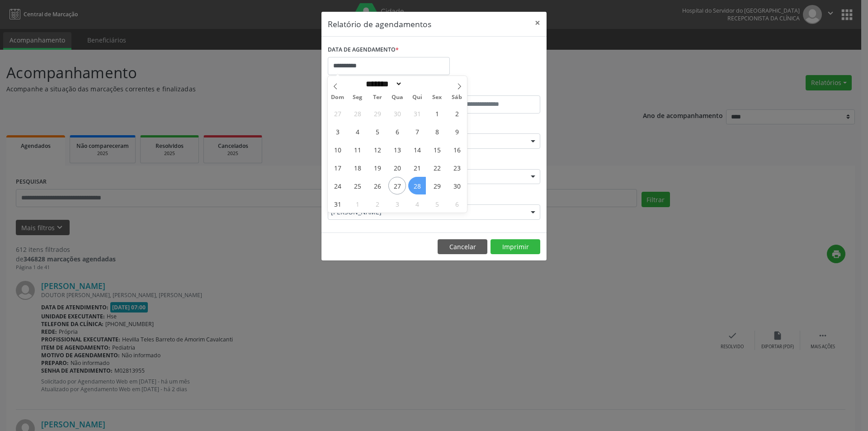  What do you see at coordinates (397, 113) in the screenshot?
I see `span: Julho 30, 2025` at bounding box center [397, 113].